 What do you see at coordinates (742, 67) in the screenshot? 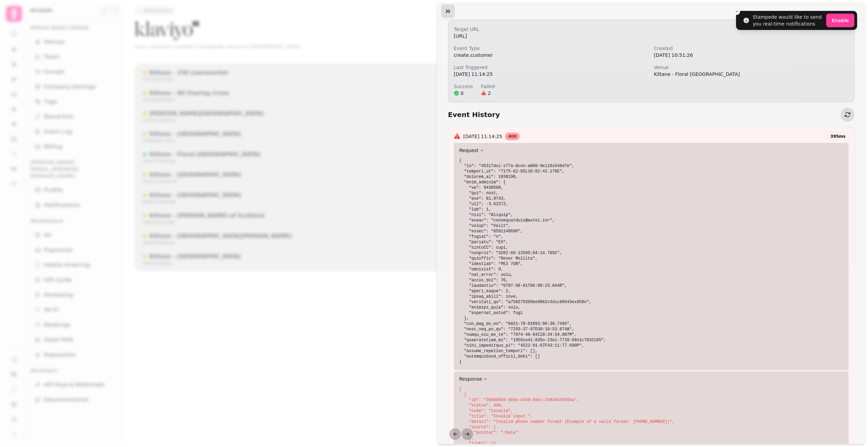
I see `p: Venue` at bounding box center [742, 67].